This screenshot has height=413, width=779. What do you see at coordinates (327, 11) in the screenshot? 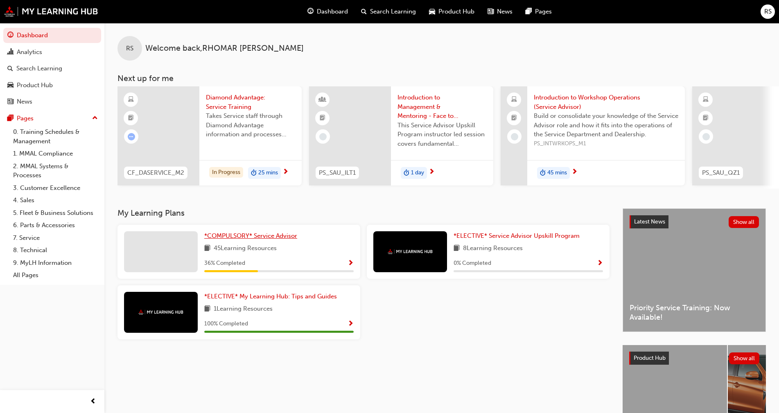
I see `a: guage-iconDashboard` at bounding box center [327, 11].